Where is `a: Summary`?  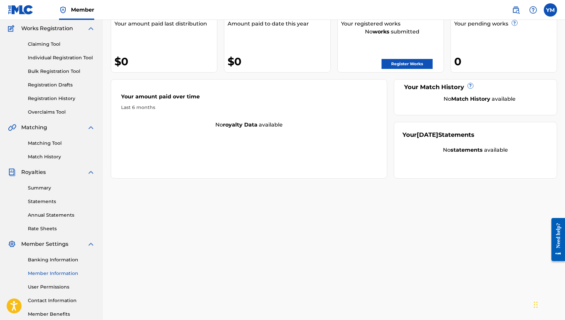 a: Summary is located at coordinates (61, 188).